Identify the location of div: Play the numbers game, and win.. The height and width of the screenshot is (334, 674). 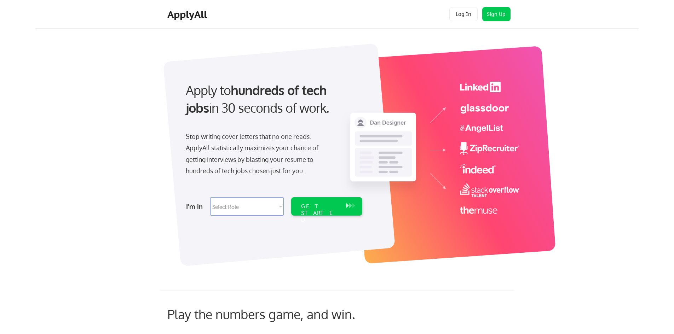
(277, 314).